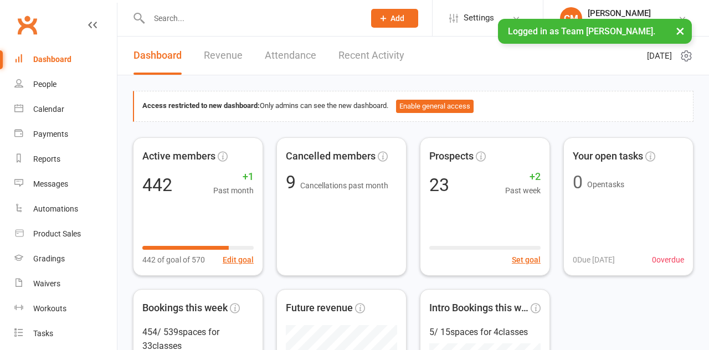 The width and height of the screenshot is (709, 350). What do you see at coordinates (527, 260) in the screenshot?
I see `button: Set goal` at bounding box center [527, 260].